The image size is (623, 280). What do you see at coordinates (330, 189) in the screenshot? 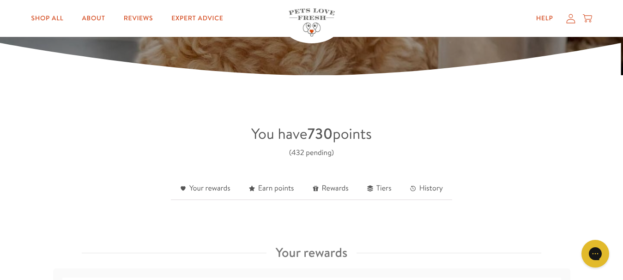
I see `a: Rewards` at bounding box center [330, 189].